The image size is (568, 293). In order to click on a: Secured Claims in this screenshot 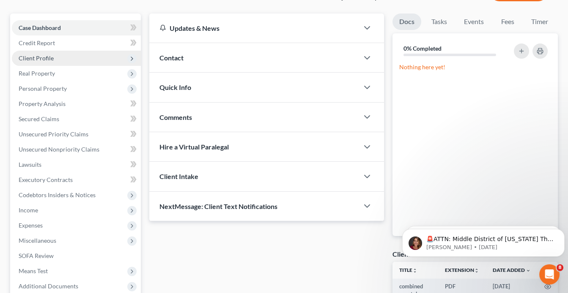, I will do `click(76, 119)`.